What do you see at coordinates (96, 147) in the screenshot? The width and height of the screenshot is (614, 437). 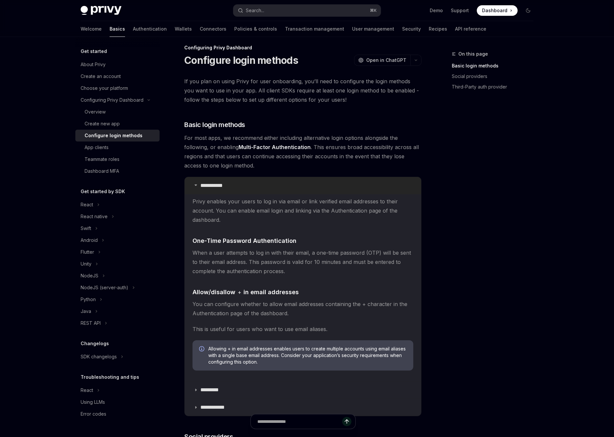 I see `div: App clients` at bounding box center [96, 147].